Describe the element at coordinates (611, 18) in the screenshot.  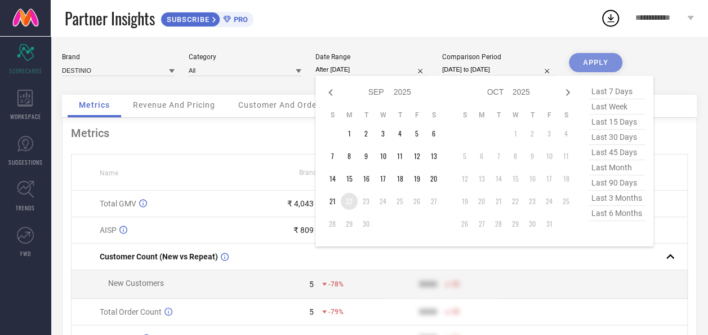
I see `div: Open download list` at that location.